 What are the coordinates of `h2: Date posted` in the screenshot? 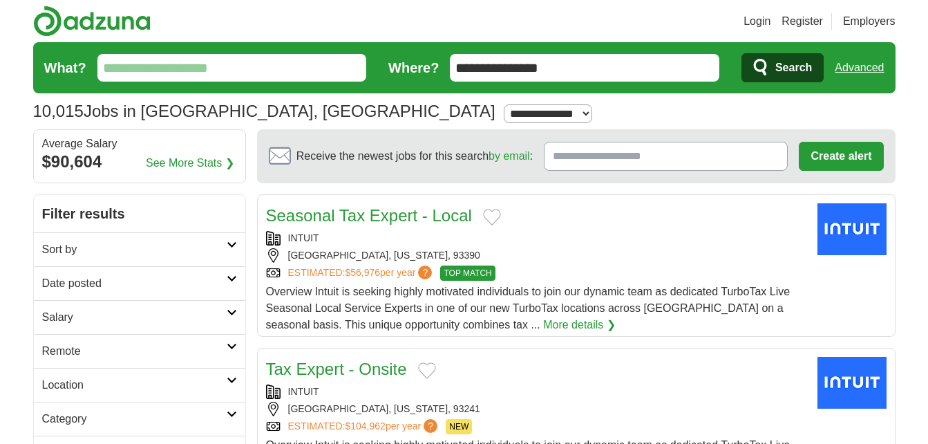 It's located at (134, 283).